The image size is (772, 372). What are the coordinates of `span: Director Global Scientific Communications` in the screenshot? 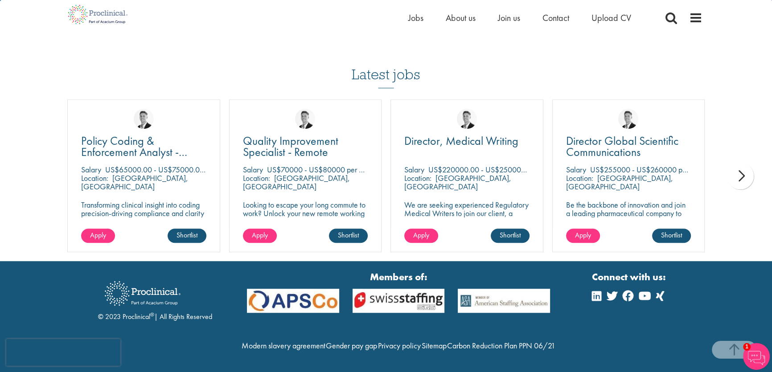 It's located at (622, 146).